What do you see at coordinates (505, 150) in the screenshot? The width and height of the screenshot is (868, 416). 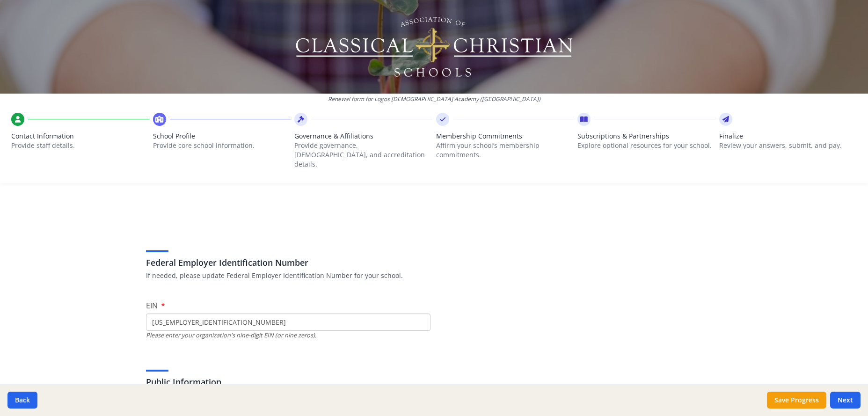 I see `p: Affirm your school’s membership commitments.` at bounding box center [505, 150].